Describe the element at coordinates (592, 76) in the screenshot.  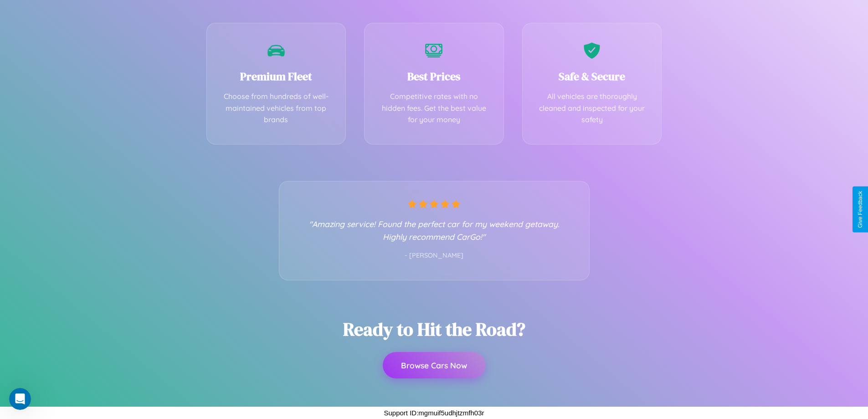
I see `h3: Safe & Secure` at that location.